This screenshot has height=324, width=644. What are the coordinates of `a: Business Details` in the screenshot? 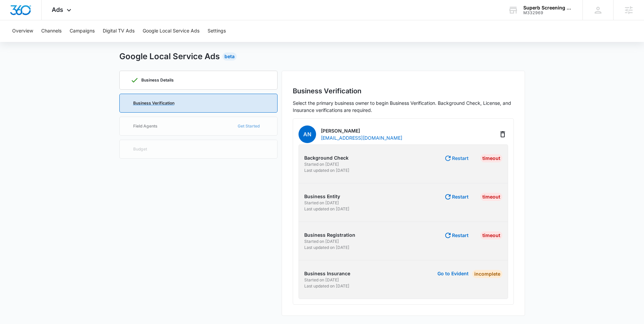 It's located at (198, 80).